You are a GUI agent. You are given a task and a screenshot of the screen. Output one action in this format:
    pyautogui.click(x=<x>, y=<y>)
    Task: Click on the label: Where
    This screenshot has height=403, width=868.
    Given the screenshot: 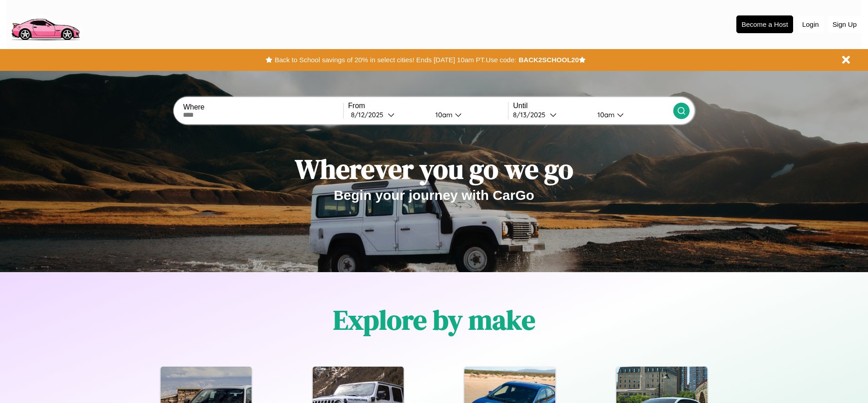 What is the action you would take?
    pyautogui.click(x=262, y=107)
    